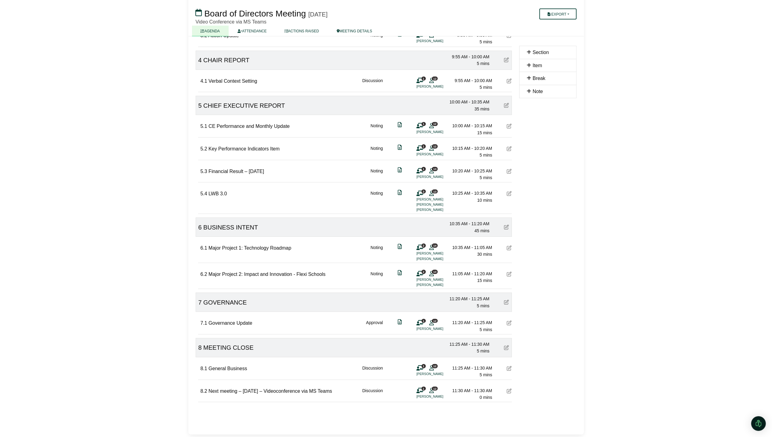  Describe the element at coordinates (374, 326) in the screenshot. I see `div: Approval` at that location.